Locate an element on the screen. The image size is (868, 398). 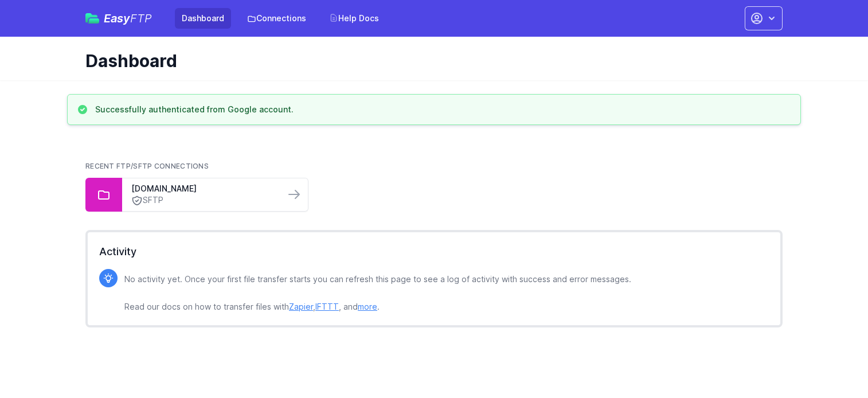
p: No activity yet. Once your first file transfer starts you can refresh this page to see a log of a... is located at coordinates (378, 293).